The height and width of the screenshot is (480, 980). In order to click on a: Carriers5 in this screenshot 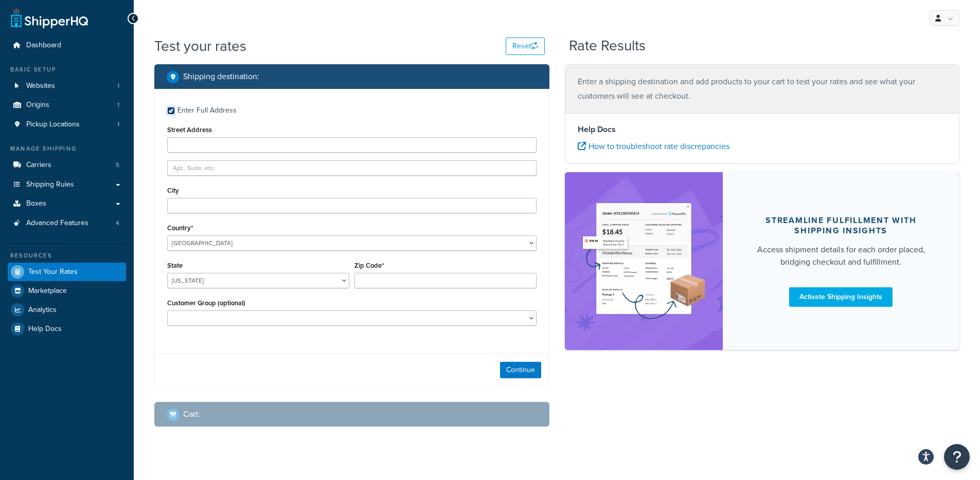, I will do `click(67, 165)`.